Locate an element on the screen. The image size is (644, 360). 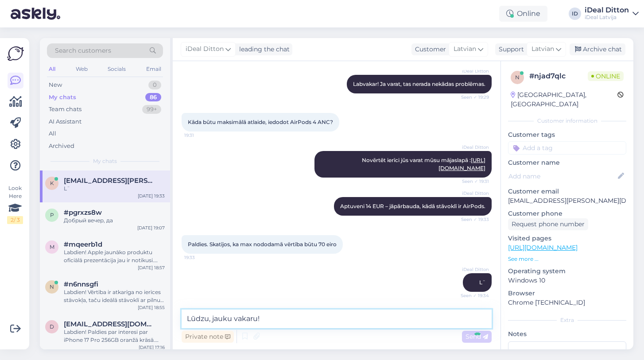
div: 99+ is located at coordinates (152, 109).